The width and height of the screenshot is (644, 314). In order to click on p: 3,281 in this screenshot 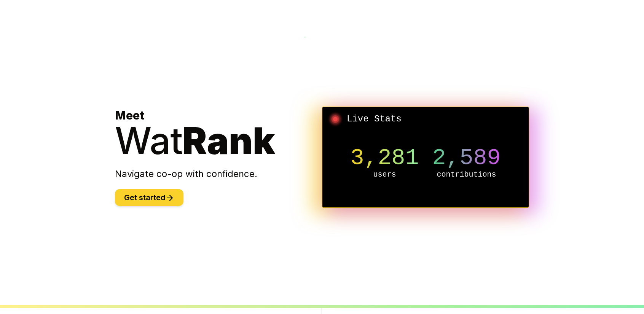, I will do `click(384, 158)`.